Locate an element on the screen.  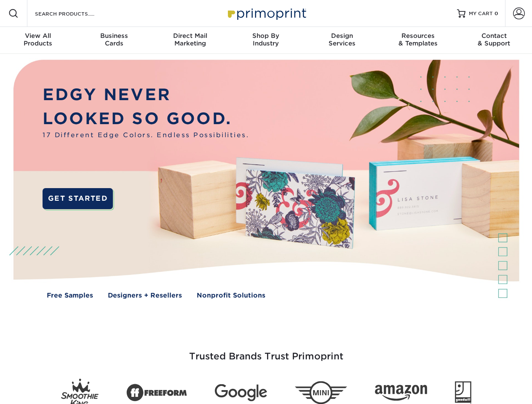
a: Contact& Support is located at coordinates (494, 41).